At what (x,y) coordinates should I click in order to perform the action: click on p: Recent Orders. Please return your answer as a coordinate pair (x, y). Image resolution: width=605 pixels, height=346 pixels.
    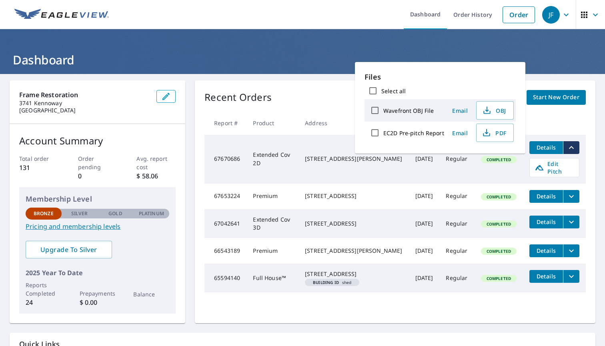
    Looking at the image, I should click on (238, 97).